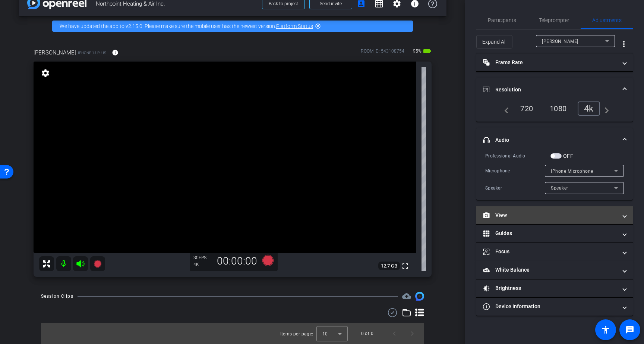  I want to click on mat-expansion-panel-header: Resolution, so click(555, 89).